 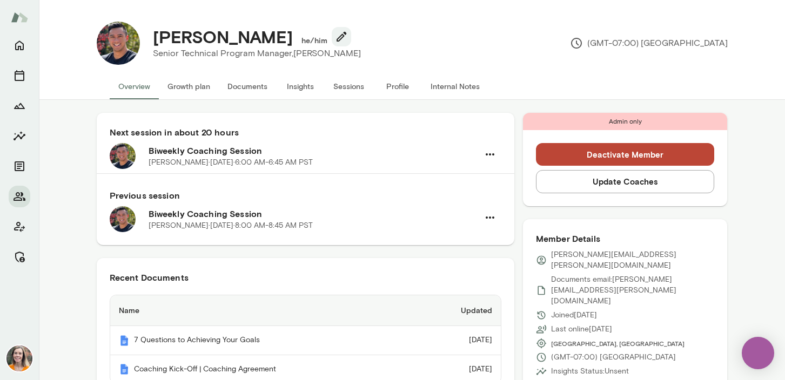 I want to click on button: Members, so click(x=19, y=197).